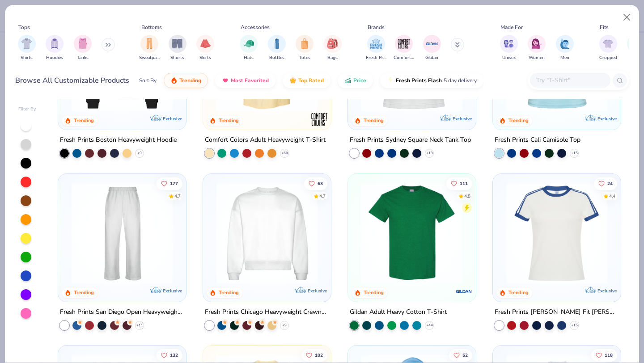  What do you see at coordinates (174, 80) in the screenshot?
I see `img: trending.gif` at bounding box center [174, 80].